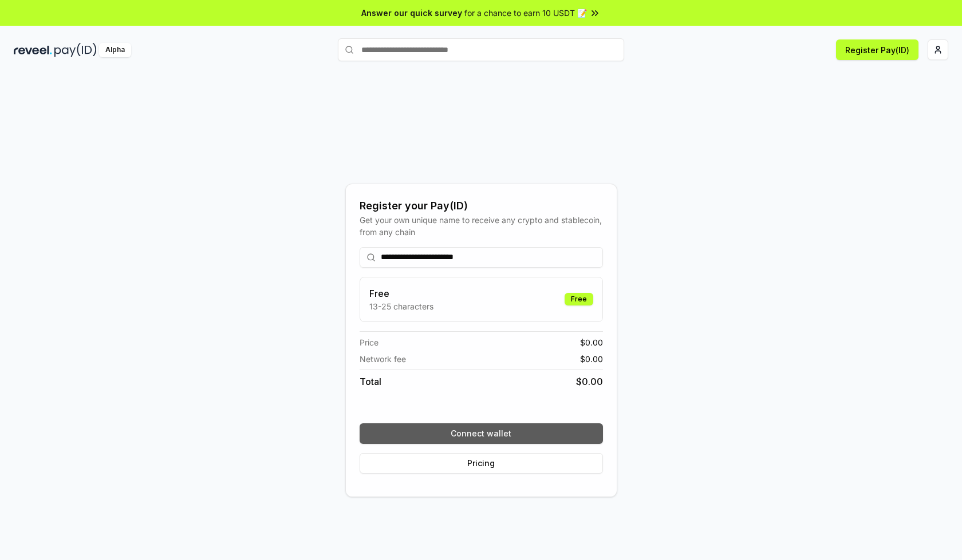 This screenshot has width=962, height=560. Describe the element at coordinates (481, 433) in the screenshot. I see `button: Connect wallet` at that location.